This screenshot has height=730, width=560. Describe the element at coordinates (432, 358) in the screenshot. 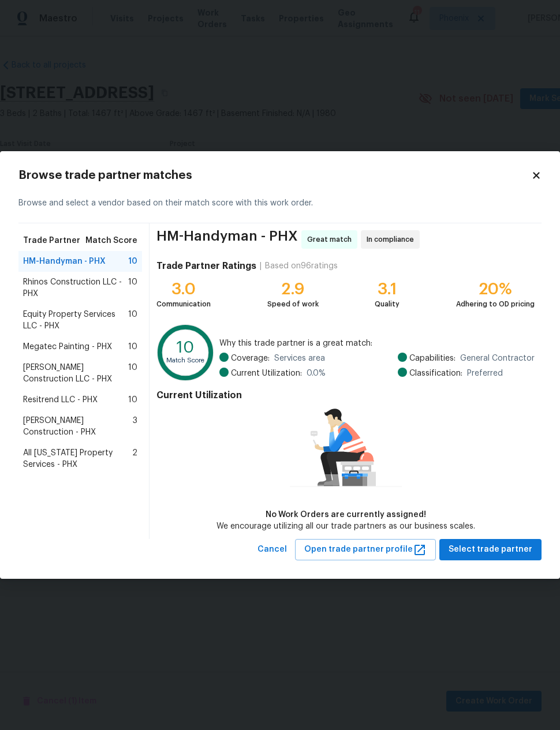

I see `span: Capabilities:` at that location.